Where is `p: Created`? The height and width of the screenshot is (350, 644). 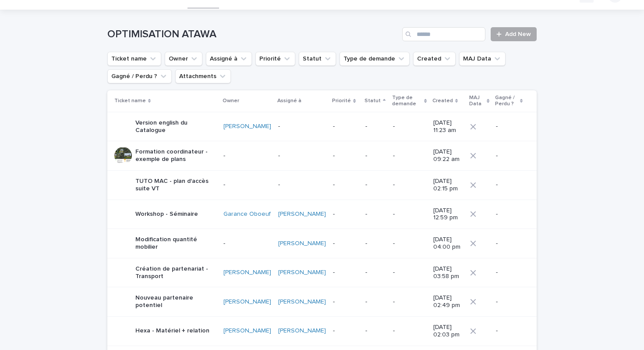
p: Created is located at coordinates (442, 101).